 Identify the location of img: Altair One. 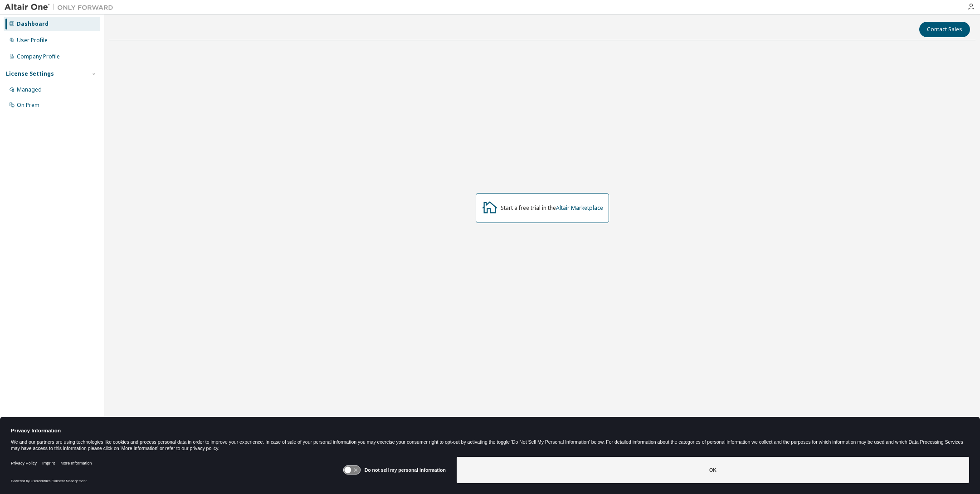
(61, 7).